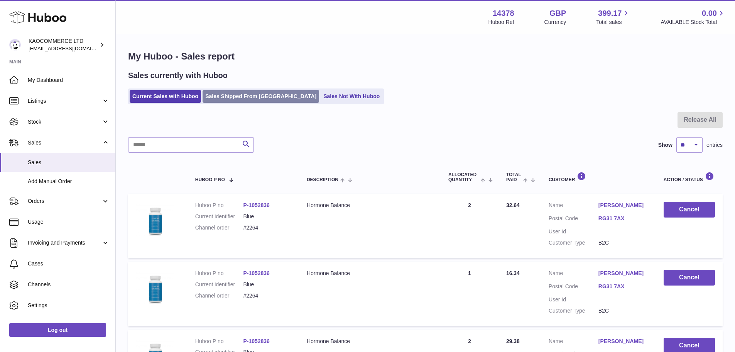  Describe the element at coordinates (63, 45) in the screenshot. I see `div: KAOCOMMERCE LTD` at that location.